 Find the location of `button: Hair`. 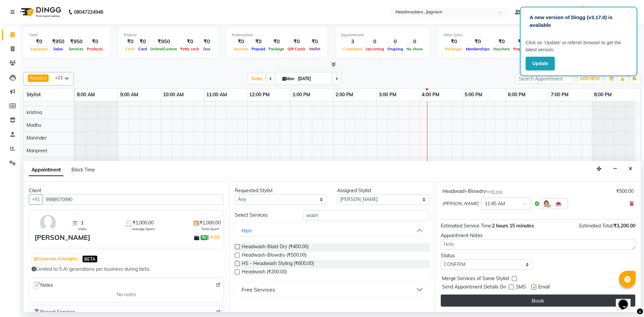

button: Hair is located at coordinates (332, 230).